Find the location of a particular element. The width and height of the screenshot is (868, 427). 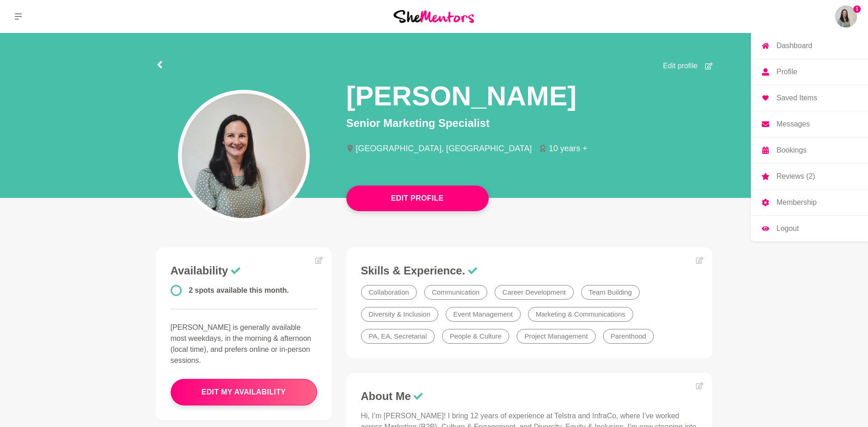

span: 2 spots available this month. is located at coordinates (239, 290).